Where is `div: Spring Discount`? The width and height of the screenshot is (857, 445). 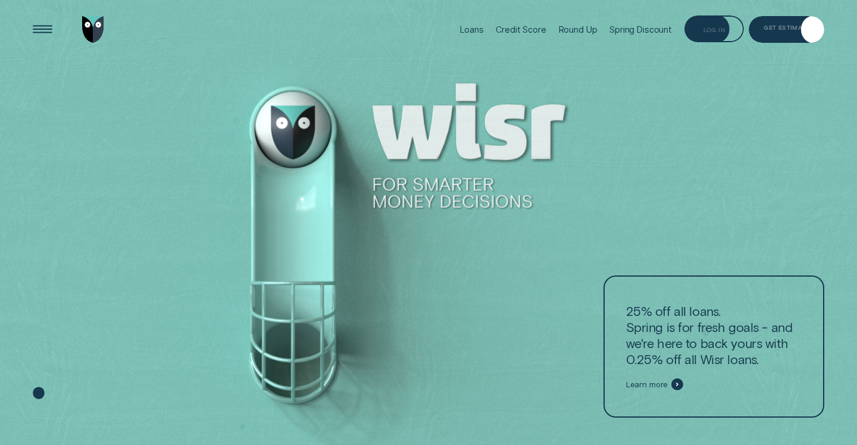 div: Spring Discount is located at coordinates (640, 29).